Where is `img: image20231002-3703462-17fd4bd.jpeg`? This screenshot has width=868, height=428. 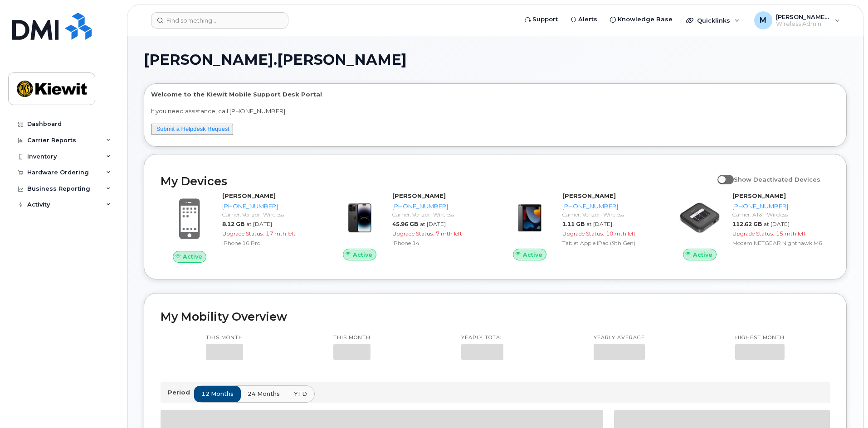
img: image20231002-3703462-17fd4bd.jpeg is located at coordinates (530, 218).